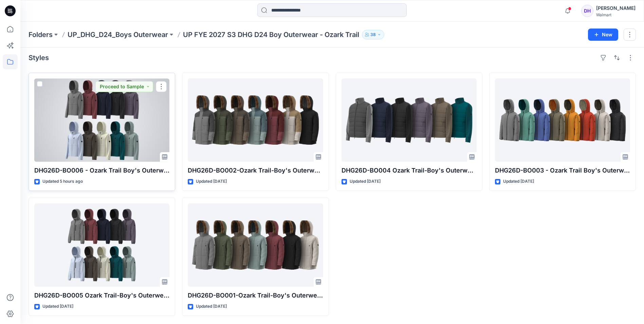 This screenshot has height=324, width=644. What do you see at coordinates (255, 171) in the screenshot?
I see `p: DHG26D-BO002-Ozark Trail-Boy's Outerwear - Parka Jkt V2 Opt 2` at bounding box center [255, 171].